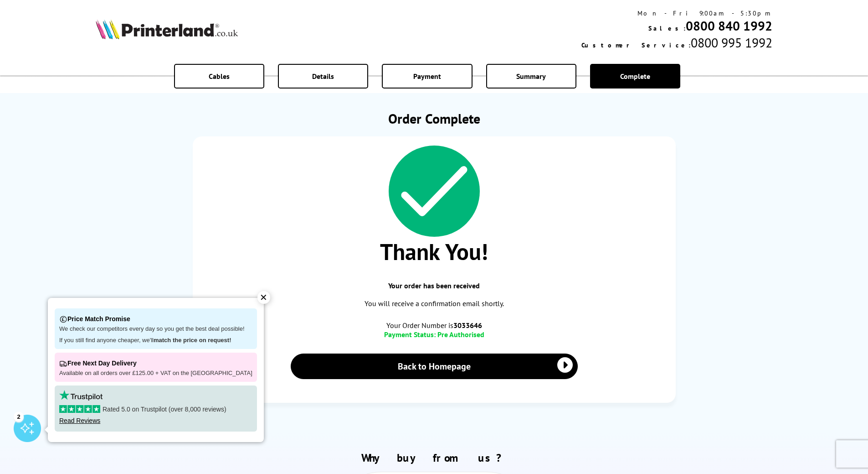 The width and height of the screenshot is (868, 474). What do you see at coordinates (434, 285) in the screenshot?
I see `span: Your order has been received` at bounding box center [434, 285].